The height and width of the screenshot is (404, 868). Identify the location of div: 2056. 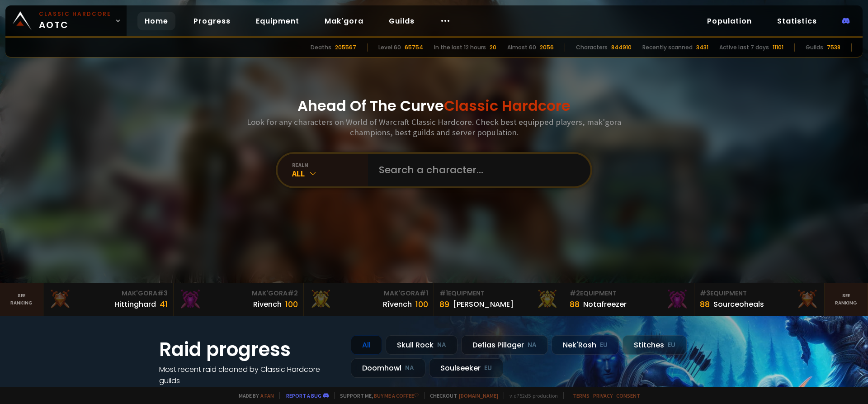
(546, 48).